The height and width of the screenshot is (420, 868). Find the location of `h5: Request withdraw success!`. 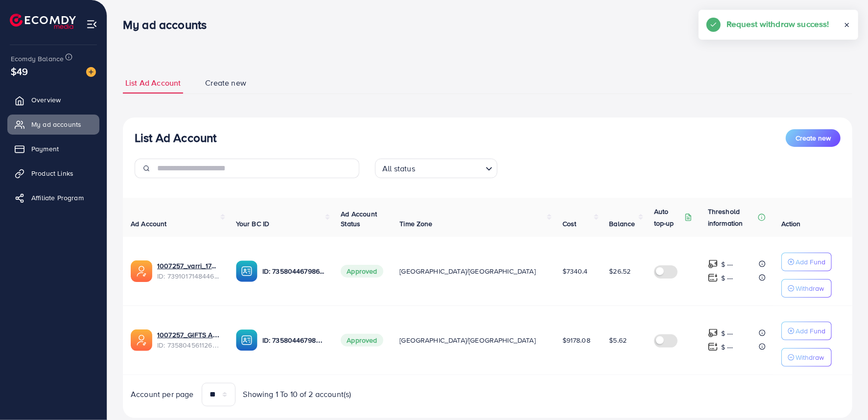

h5: Request withdraw success! is located at coordinates (778, 24).